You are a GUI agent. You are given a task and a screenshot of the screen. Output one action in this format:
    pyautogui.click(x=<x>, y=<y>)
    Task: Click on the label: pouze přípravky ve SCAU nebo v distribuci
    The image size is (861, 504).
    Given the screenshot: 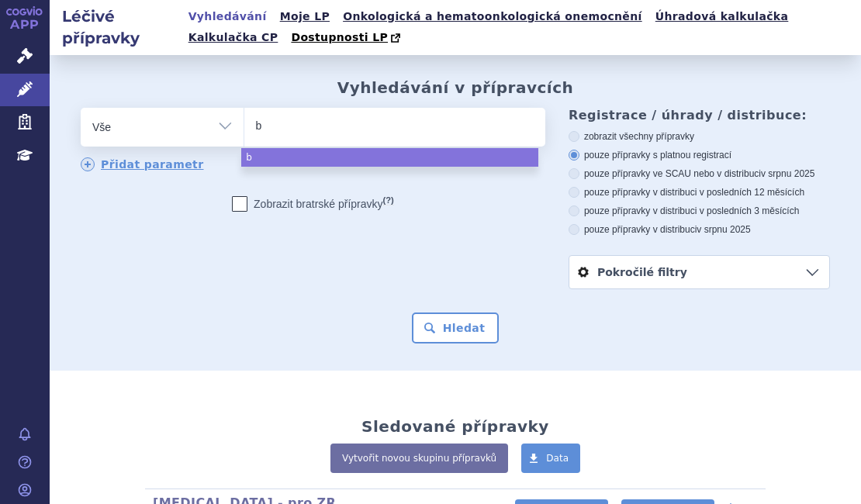 What is the action you would take?
    pyautogui.click(x=699, y=174)
    